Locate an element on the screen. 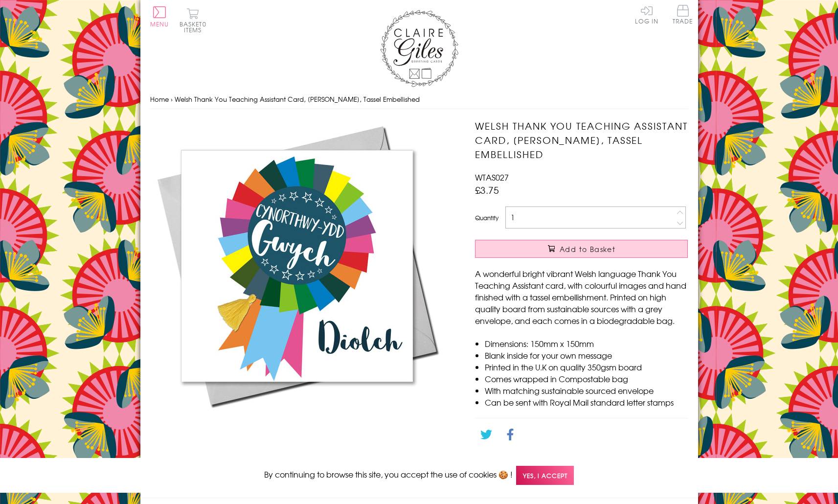 This screenshot has height=504, width=838. a: Go back to the collection is located at coordinates (531, 461).